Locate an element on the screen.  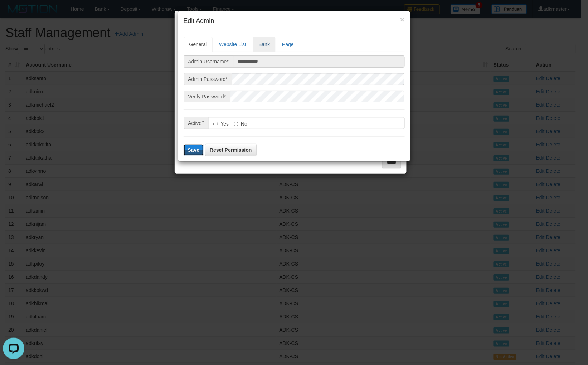
a: General is located at coordinates (199, 45).